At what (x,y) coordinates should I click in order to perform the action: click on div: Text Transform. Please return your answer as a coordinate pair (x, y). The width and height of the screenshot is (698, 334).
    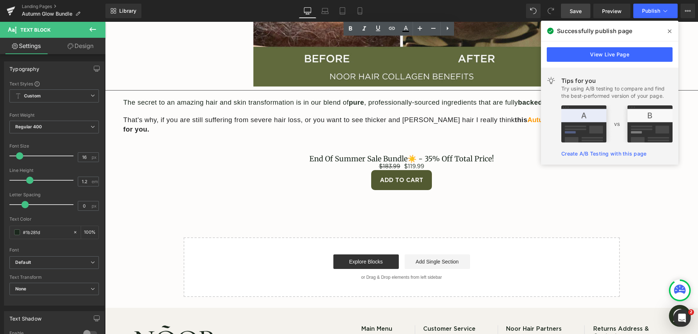
    Looking at the image, I should click on (54, 277).